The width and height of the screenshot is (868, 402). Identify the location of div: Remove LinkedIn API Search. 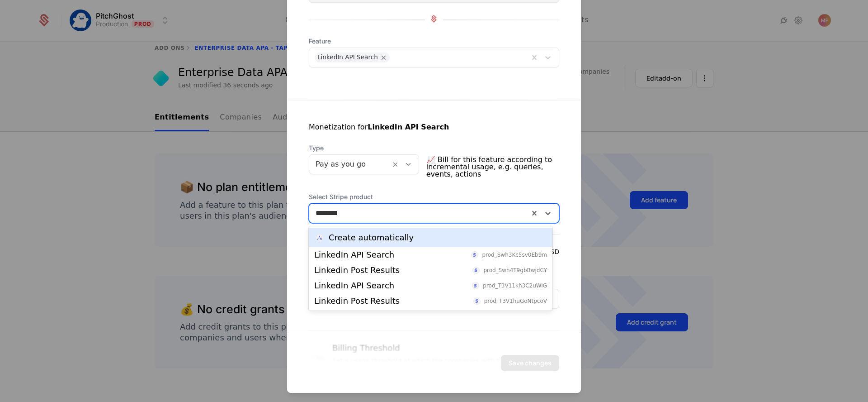
(384, 57).